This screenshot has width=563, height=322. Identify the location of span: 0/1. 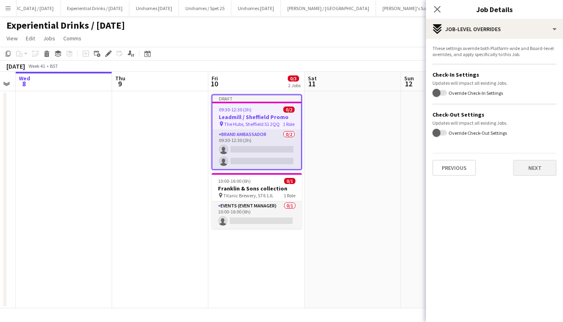
(290, 181).